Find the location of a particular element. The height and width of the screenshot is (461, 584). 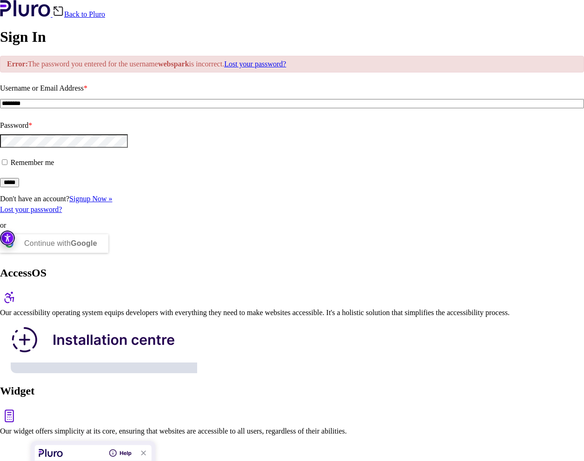

p: The password you entered for the username is incorrect. is located at coordinates (287, 64).